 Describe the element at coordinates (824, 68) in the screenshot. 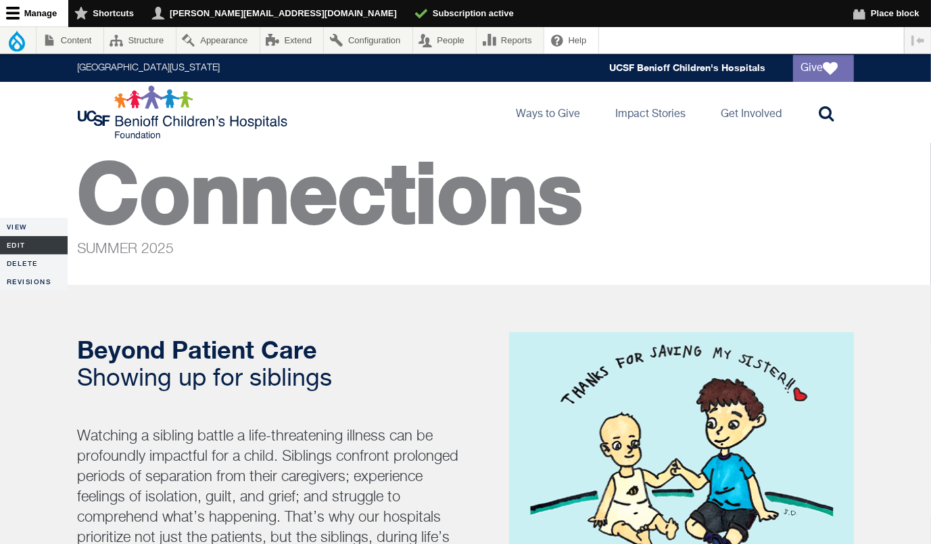

I see `a: Give` at that location.